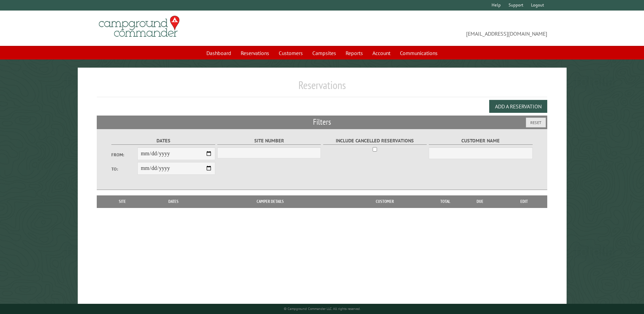  What do you see at coordinates (536, 122) in the screenshot?
I see `button: Reset` at bounding box center [536, 122].